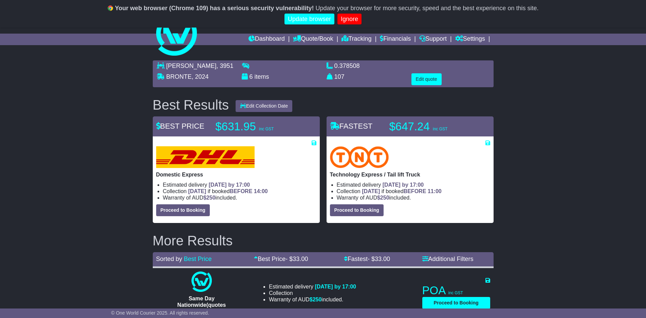 This screenshot has width=646, height=318. Describe the element at coordinates (427, 79) in the screenshot. I see `button: Edit quote` at that location.